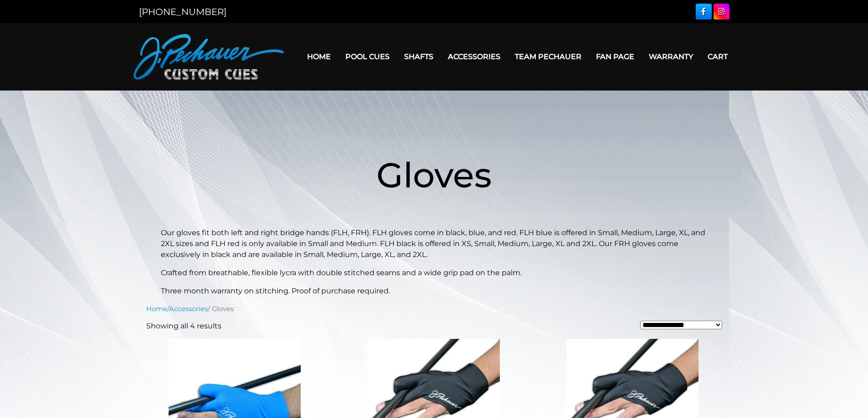 This screenshot has height=418, width=868. What do you see at coordinates (615, 56) in the screenshot?
I see `a: Fan Page` at bounding box center [615, 56].